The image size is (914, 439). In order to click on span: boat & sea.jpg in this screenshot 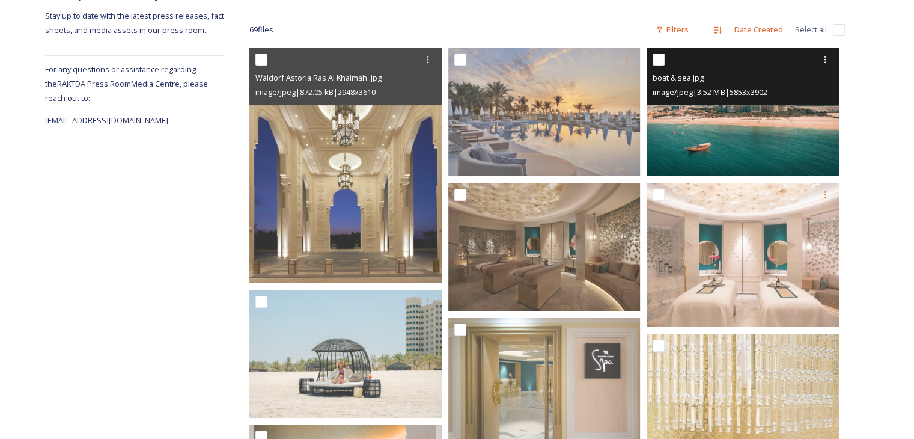, I will do `click(678, 78)`.